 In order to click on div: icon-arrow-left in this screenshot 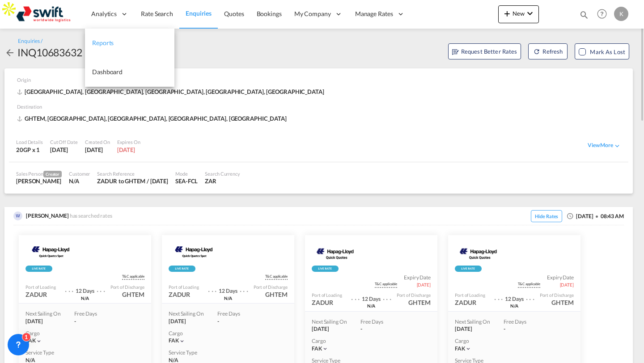, I will do `click(11, 53)`.